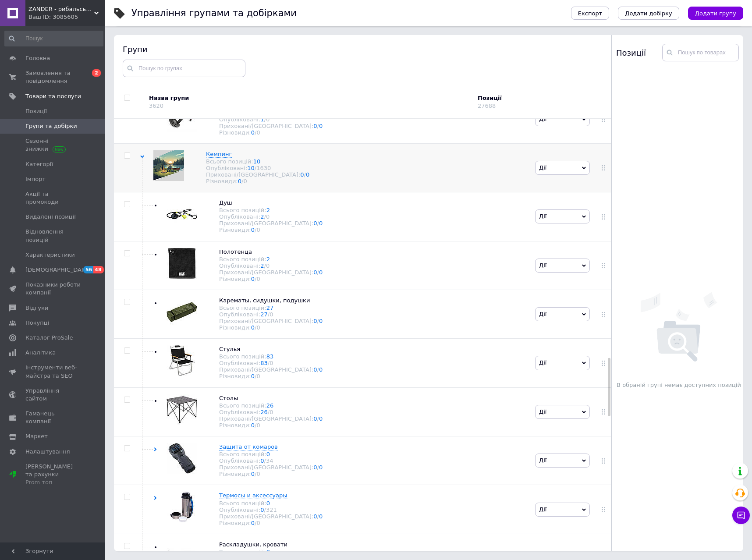  Describe the element at coordinates (169, 166) in the screenshot. I see `img: Кемпинг` at that location.